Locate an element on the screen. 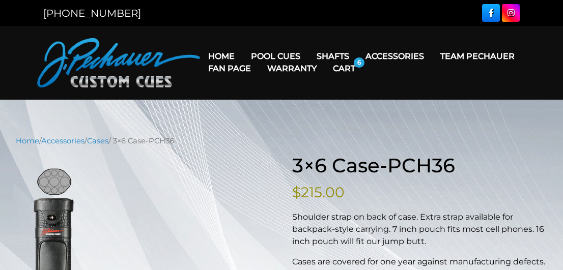 Image resolution: width=563 pixels, height=270 pixels. a: Cases is located at coordinates (98, 141).